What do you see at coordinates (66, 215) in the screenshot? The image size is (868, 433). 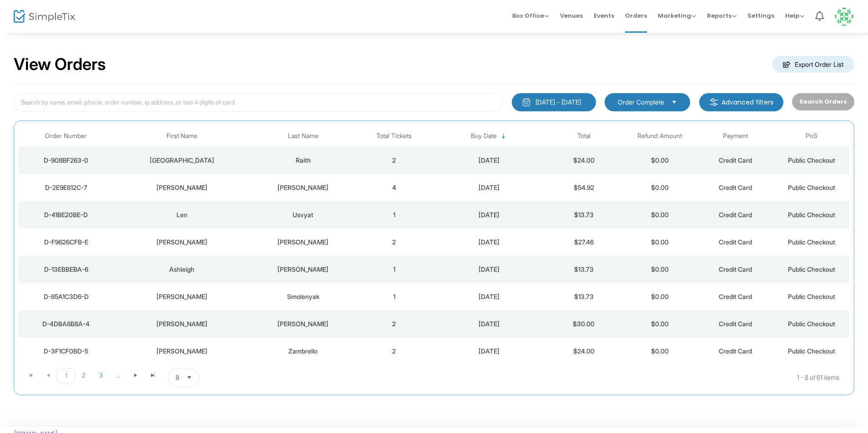 I see `div: D-41BE20BE-D` at bounding box center [66, 215].